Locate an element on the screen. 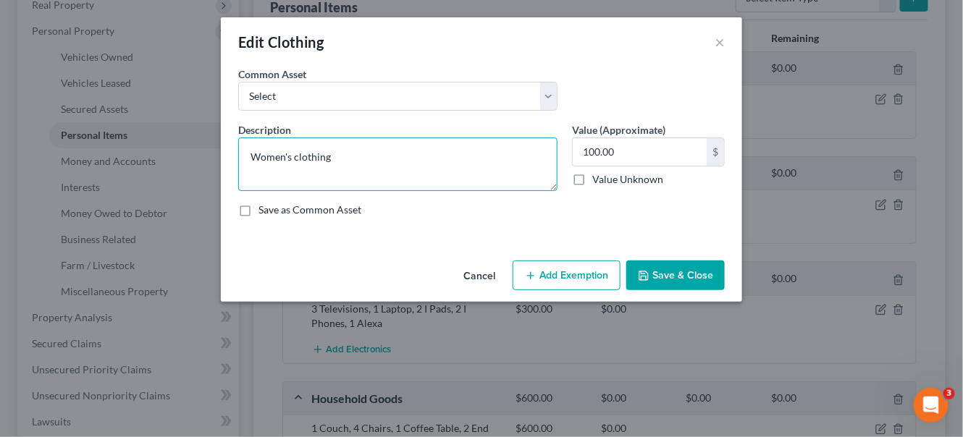 The height and width of the screenshot is (437, 963). label: Value Unknown is located at coordinates (628, 180).